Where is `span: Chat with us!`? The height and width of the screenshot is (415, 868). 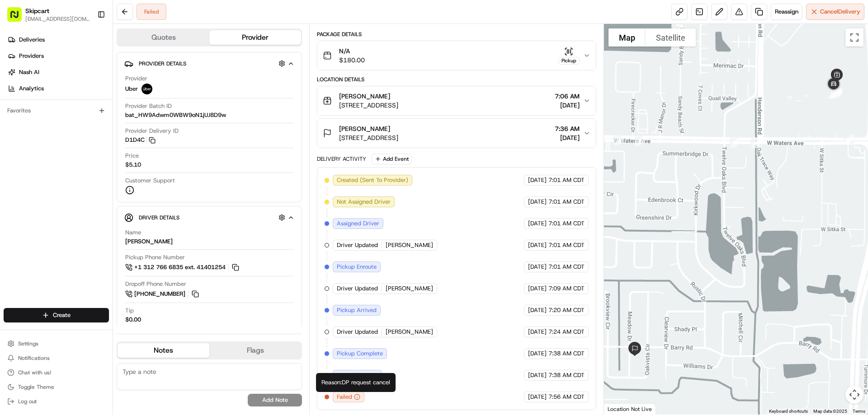
span: Chat with us! is located at coordinates (35, 373).